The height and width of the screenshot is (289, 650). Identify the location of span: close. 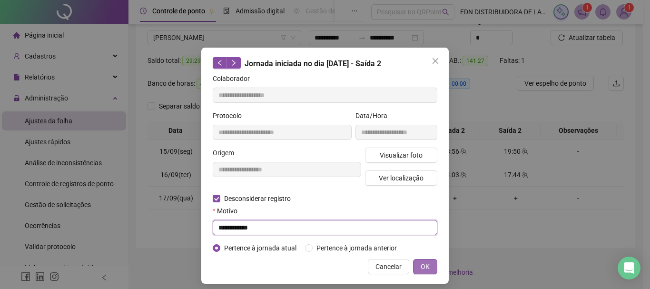
(435, 61).